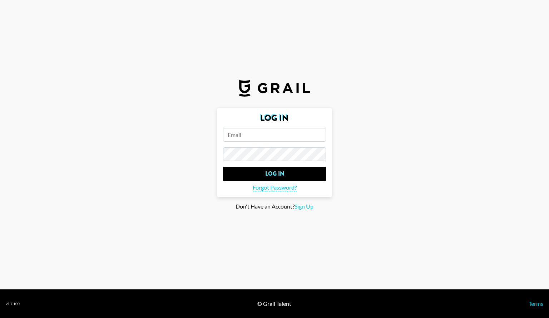 The image size is (549, 318). I want to click on div: Don't Have an Account?, so click(274, 206).